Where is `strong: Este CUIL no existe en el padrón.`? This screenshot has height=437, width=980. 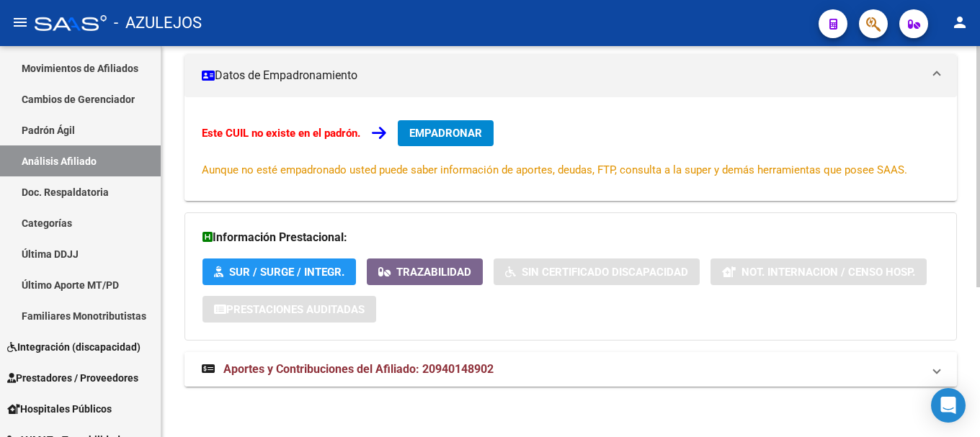
strong: Este CUIL no existe en el padrón. is located at coordinates (281, 133).